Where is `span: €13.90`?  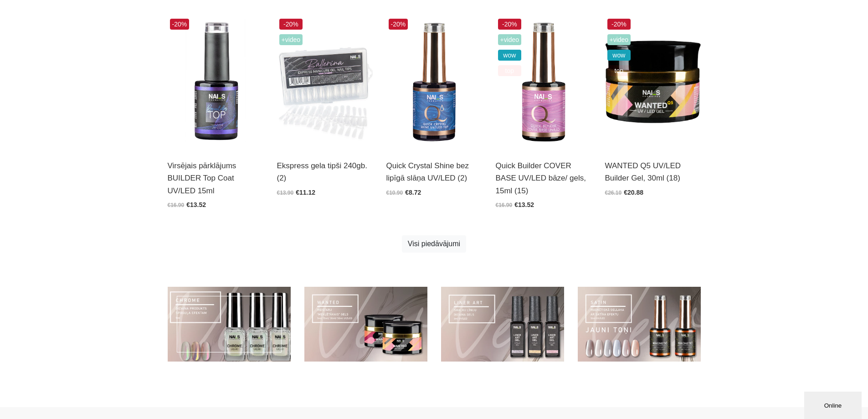 span: €13.90 is located at coordinates (285, 193).